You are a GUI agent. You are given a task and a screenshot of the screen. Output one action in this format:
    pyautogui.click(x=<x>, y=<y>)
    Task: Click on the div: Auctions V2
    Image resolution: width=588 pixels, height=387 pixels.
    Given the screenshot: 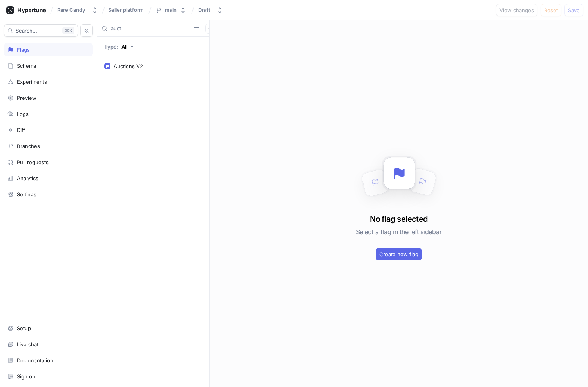 What is the action you would take?
    pyautogui.click(x=128, y=67)
    